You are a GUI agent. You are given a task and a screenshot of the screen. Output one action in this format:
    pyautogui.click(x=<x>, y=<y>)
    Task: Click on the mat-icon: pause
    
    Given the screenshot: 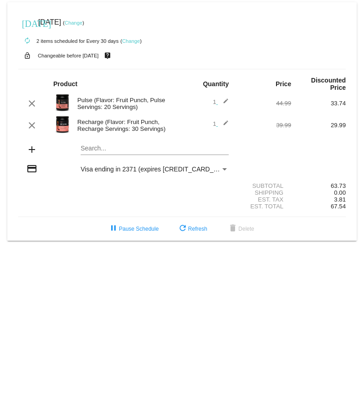 What is the action you would take?
    pyautogui.click(x=113, y=229)
    